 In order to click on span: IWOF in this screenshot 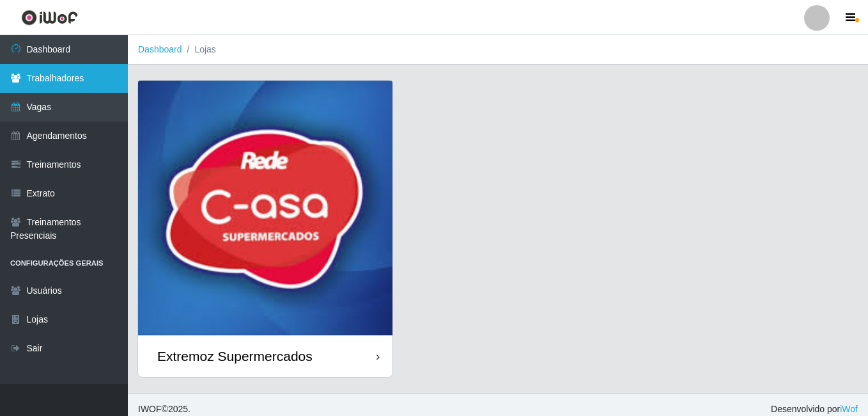, I will do `click(150, 409)`.